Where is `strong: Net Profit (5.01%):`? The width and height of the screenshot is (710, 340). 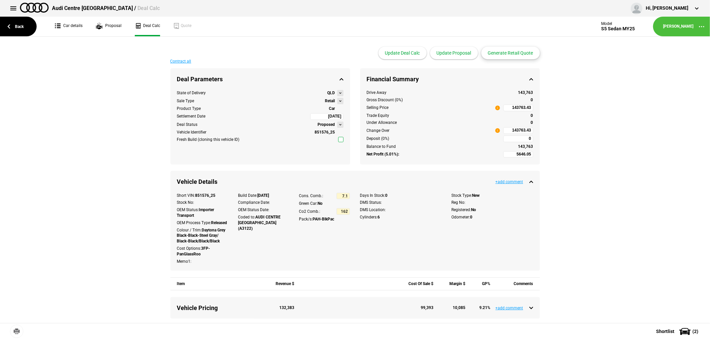
strong: Net Profit (5.01%): is located at coordinates (383, 154).